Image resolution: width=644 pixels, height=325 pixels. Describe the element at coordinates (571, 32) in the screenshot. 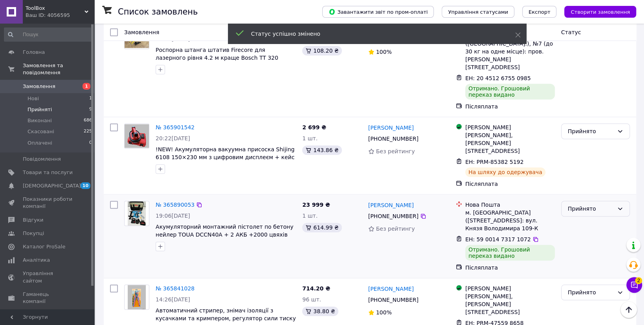

I see `span: Статус` at that location.